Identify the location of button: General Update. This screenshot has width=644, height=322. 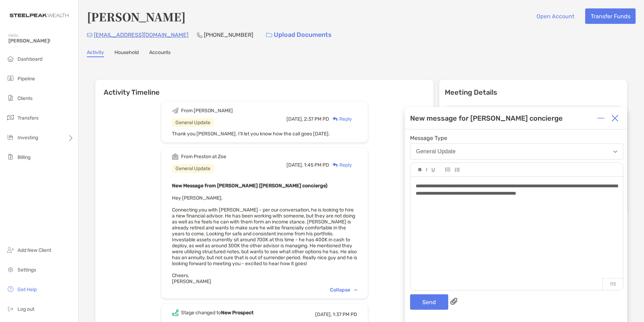
(517, 152).